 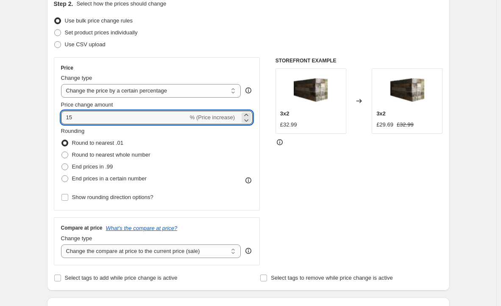 I want to click on strike: £32.99, so click(x=405, y=125).